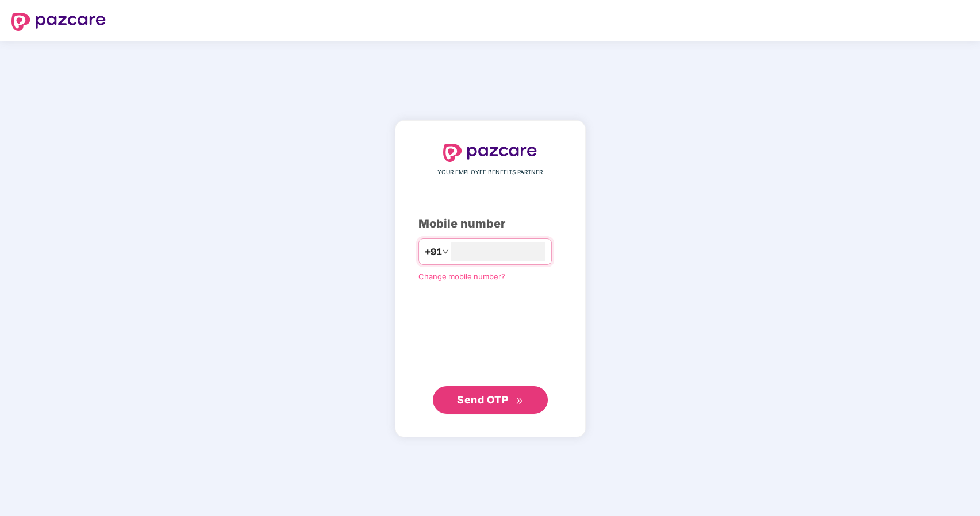  Describe the element at coordinates (482, 399) in the screenshot. I see `span: Send OTP` at that location.